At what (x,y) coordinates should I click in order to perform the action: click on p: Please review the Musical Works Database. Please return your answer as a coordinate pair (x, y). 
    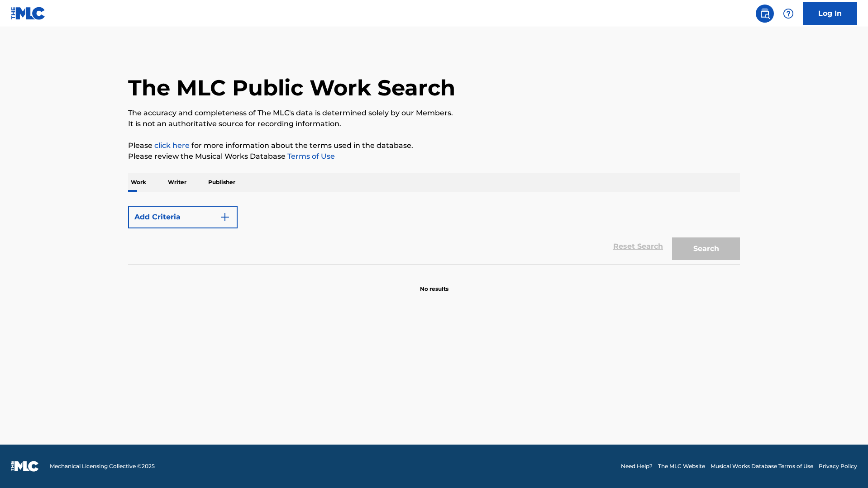
    Looking at the image, I should click on (434, 157).